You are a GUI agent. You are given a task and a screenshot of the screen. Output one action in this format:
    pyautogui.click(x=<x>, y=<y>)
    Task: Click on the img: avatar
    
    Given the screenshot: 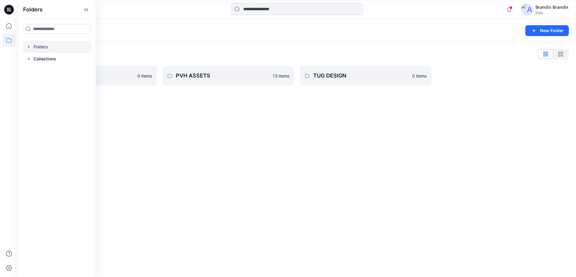 What is the action you would take?
    pyautogui.click(x=528, y=10)
    